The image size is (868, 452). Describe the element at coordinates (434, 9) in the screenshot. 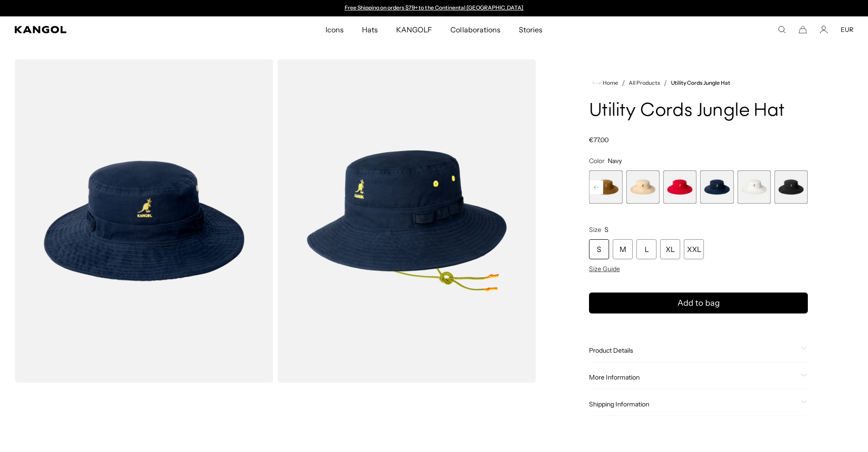

I see `div: Announcement` at that location.